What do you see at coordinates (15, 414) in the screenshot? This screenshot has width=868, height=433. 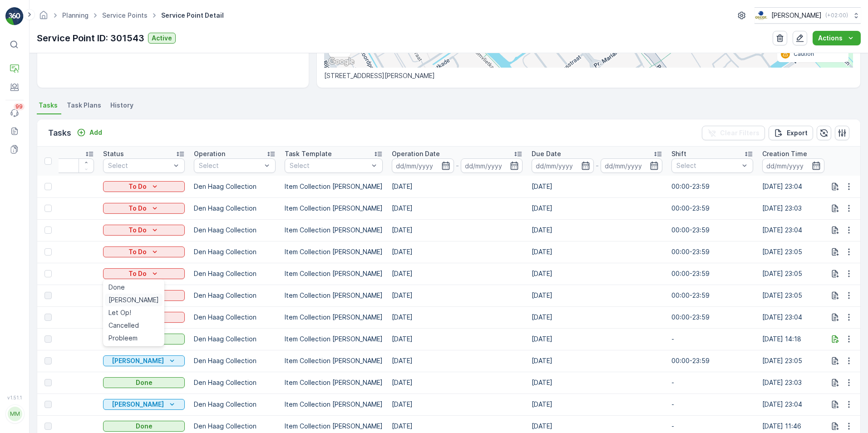 I see `div: MM` at bounding box center [15, 414].